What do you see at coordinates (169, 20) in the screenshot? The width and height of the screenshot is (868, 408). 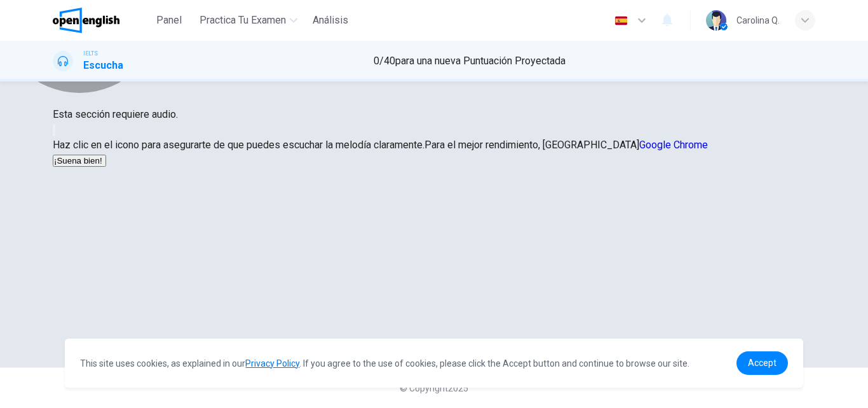 I see `span: Panel` at bounding box center [169, 20].